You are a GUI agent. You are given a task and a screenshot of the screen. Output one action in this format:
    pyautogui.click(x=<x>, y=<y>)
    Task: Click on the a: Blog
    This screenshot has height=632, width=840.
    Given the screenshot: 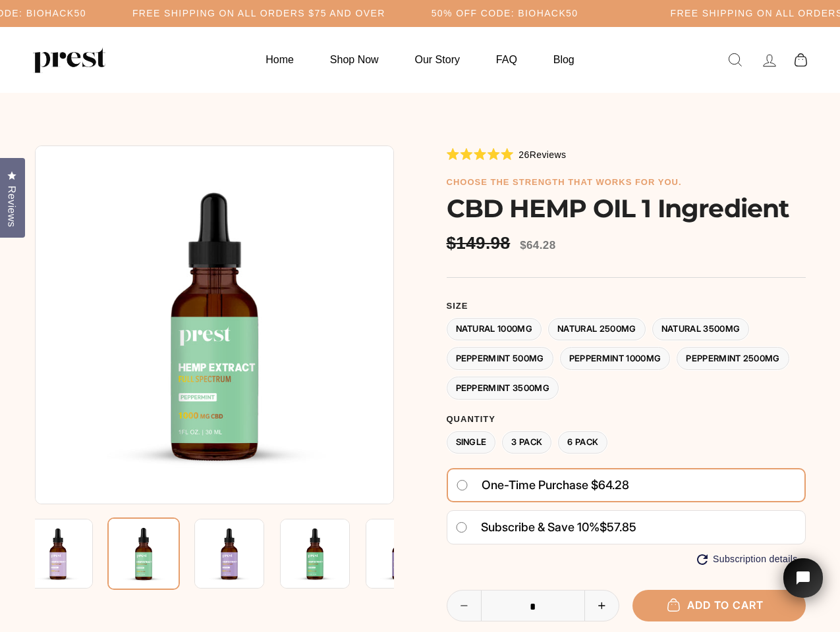 What is the action you would take?
    pyautogui.click(x=564, y=59)
    